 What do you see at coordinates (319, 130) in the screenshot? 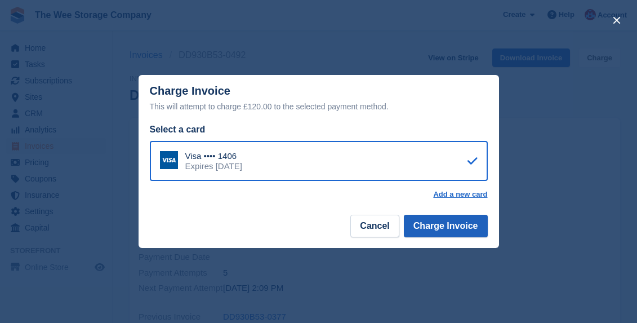
I see `div: Select a card` at bounding box center [319, 130].